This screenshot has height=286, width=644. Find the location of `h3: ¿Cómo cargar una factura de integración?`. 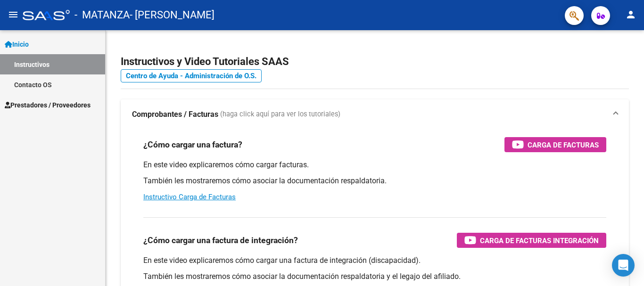

h3: ¿Cómo cargar una factura de integración? is located at coordinates (221, 241).